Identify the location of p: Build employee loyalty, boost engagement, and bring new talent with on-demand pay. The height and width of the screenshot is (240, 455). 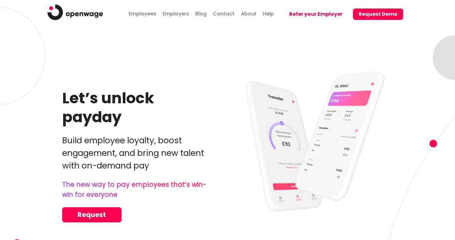
(135, 153).